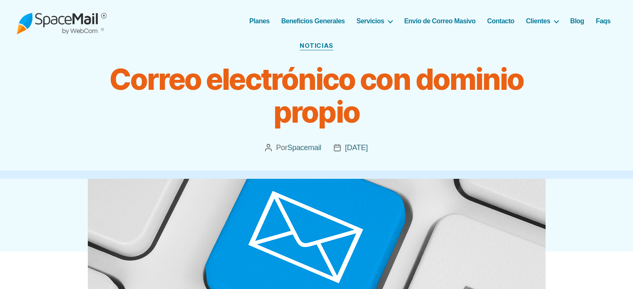 The image size is (633, 289). What do you see at coordinates (577, 21) in the screenshot?
I see `a: Blog` at bounding box center [577, 21].